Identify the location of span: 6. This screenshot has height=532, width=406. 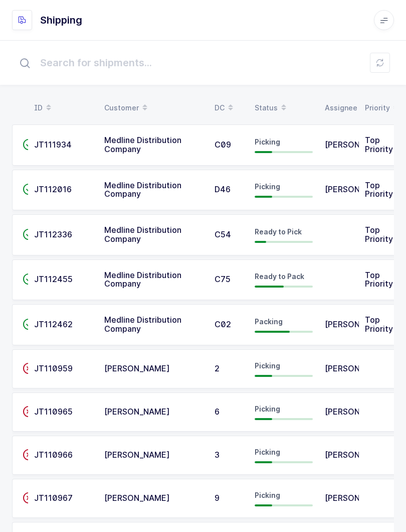
(217, 412).